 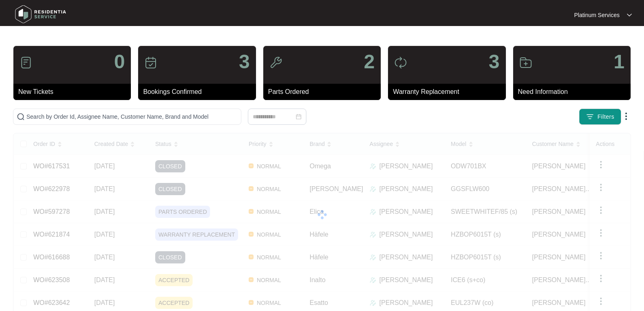 I want to click on button: filter iconFilters, so click(x=600, y=117).